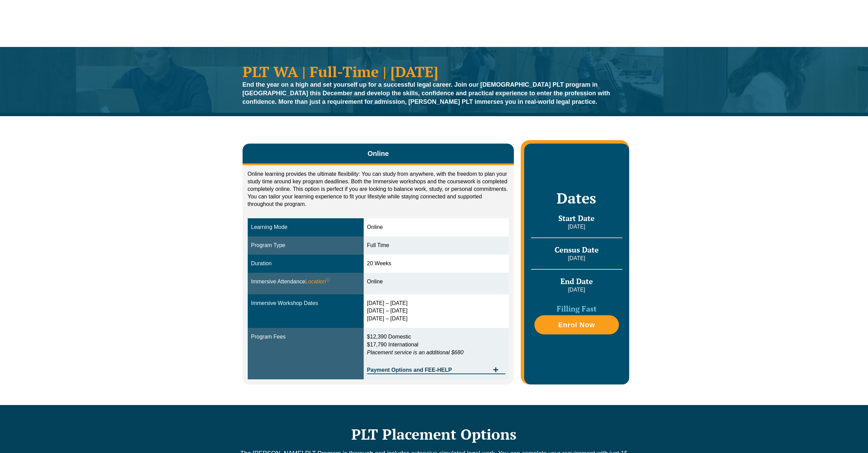 Image resolution: width=868 pixels, height=453 pixels. Describe the element at coordinates (576, 308) in the screenshot. I see `span: Filling Fast` at that location.